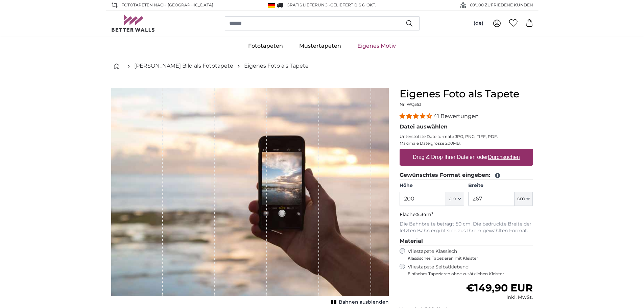 This screenshot has height=308, width=644. I want to click on span: Bahnen ausblenden, so click(364, 302).